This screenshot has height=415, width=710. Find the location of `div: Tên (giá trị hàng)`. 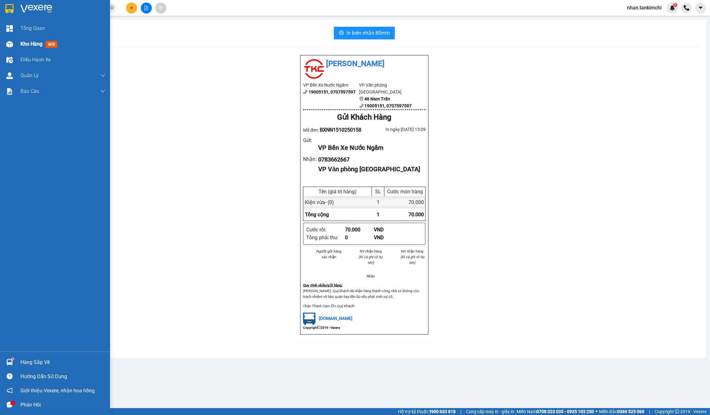

div: Tên (giá trị hàng) is located at coordinates (337, 191).